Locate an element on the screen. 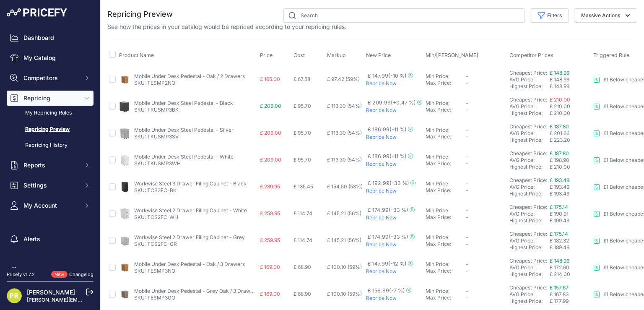 The height and width of the screenshot is (310, 644). div: £ 210.00 is located at coordinates (570, 107).